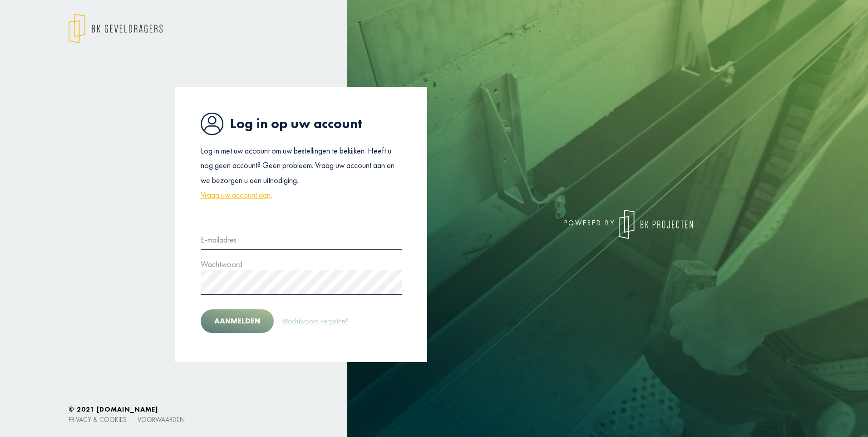  I want to click on p: Log in met uw account om uw bestellingen te bekijken. Heeft u nog geen account? Geen probleem. Vr..., so click(302, 173).